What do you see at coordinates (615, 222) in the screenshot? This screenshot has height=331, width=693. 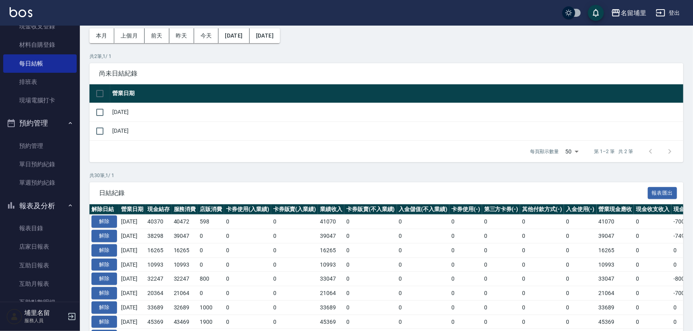 I see `td: 41070` at bounding box center [615, 222].